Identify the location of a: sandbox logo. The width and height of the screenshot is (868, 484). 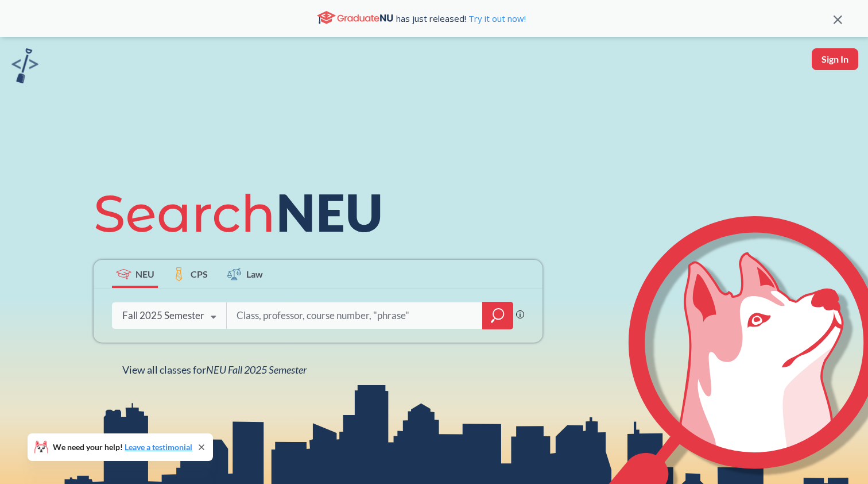
(24, 67).